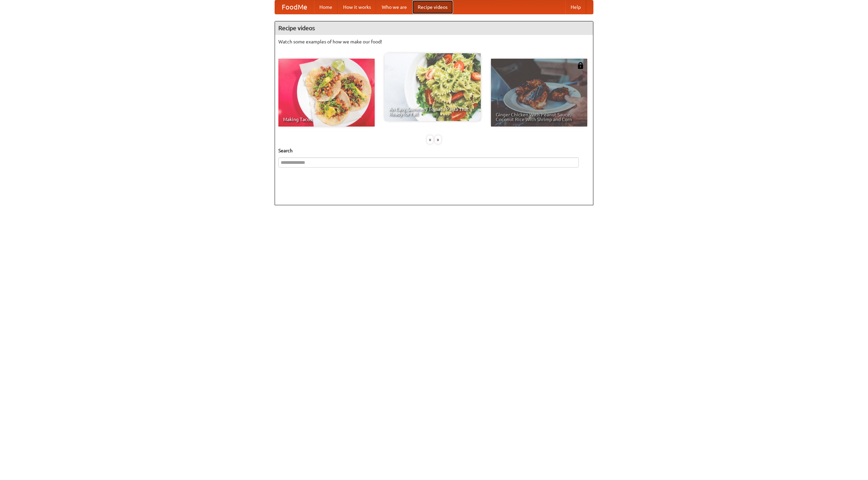  I want to click on a: Help, so click(576, 7).